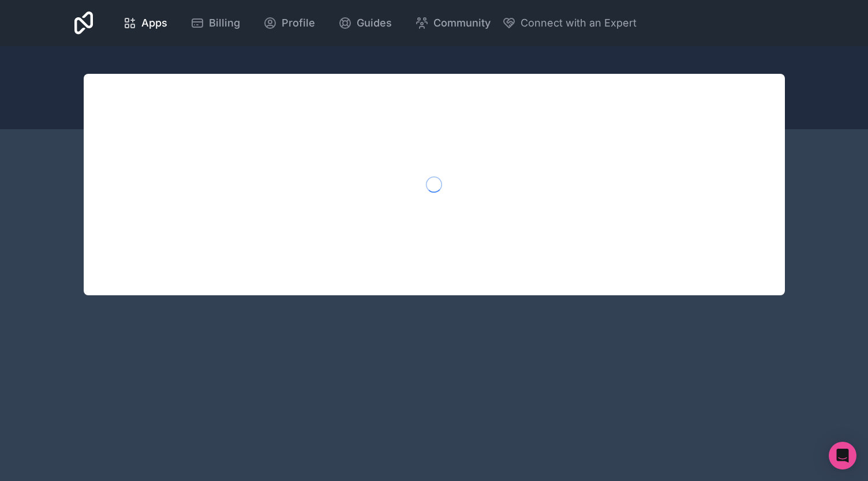 The image size is (868, 481). I want to click on span: Apps, so click(154, 23).